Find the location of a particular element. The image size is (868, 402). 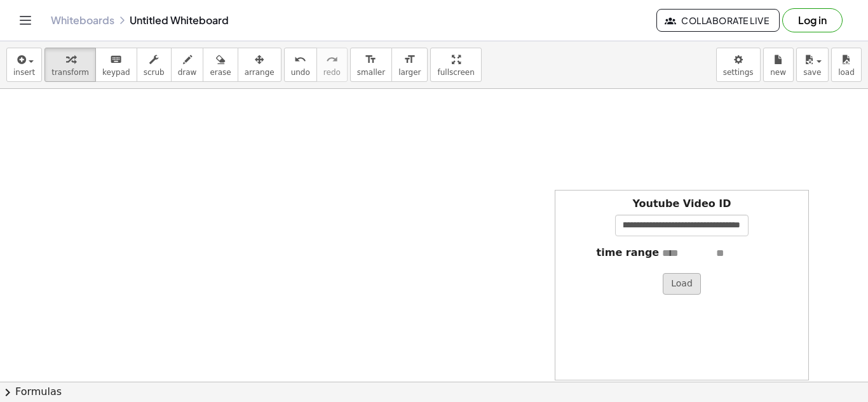

a: Whiteboards is located at coordinates (82, 20).